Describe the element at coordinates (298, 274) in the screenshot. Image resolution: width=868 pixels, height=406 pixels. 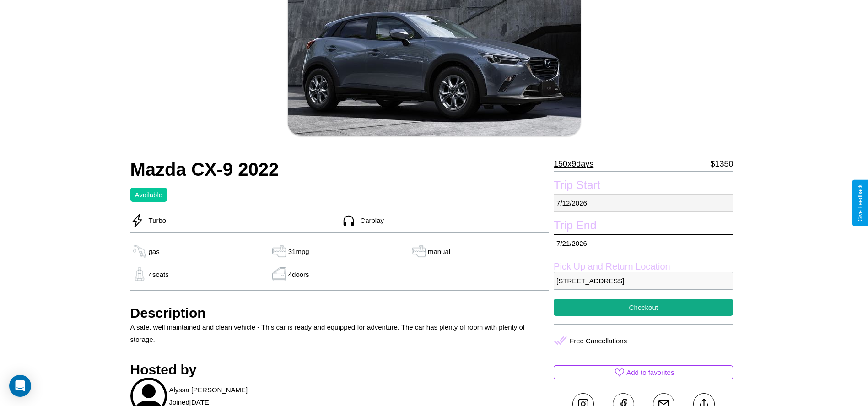
I see `p: 4 doors` at that location.